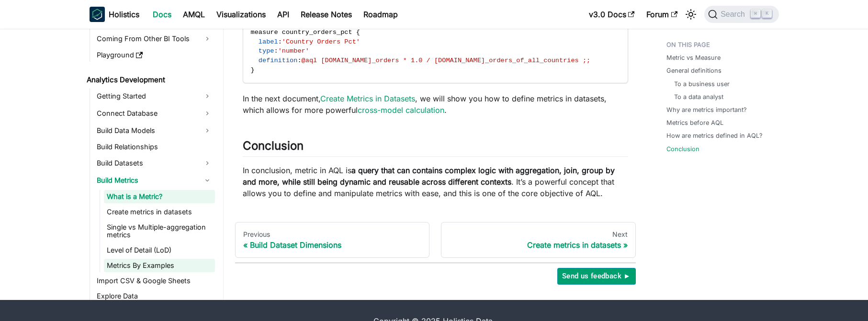 The height and width of the screenshot is (321, 868). Describe the element at coordinates (124, 14) in the screenshot. I see `b: Holistics` at that location.